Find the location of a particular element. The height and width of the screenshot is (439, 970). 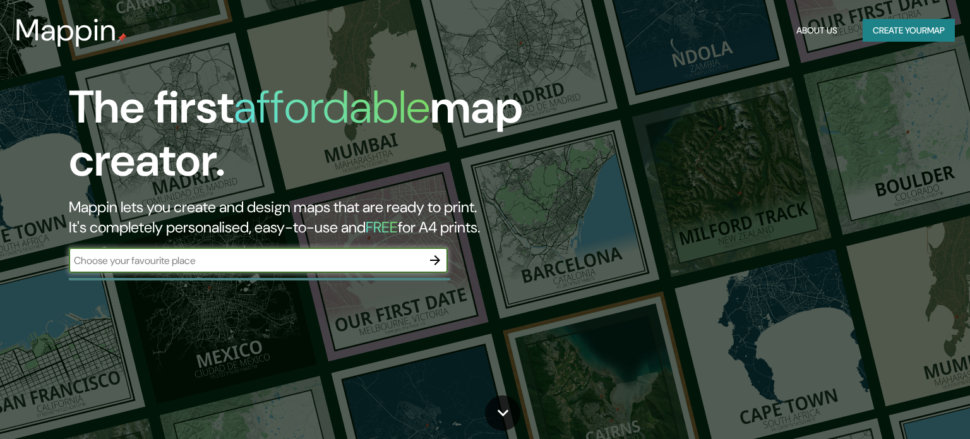

h1: affordable is located at coordinates (332, 107).